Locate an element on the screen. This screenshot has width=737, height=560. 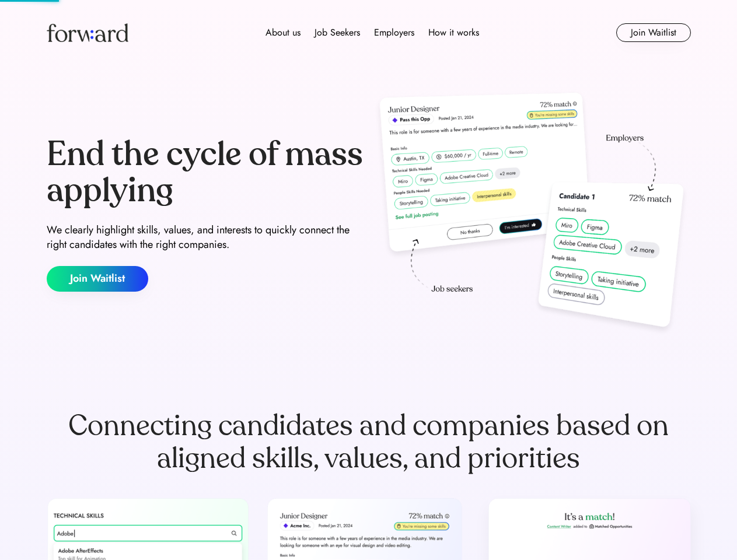
div: How it works is located at coordinates (453, 33).